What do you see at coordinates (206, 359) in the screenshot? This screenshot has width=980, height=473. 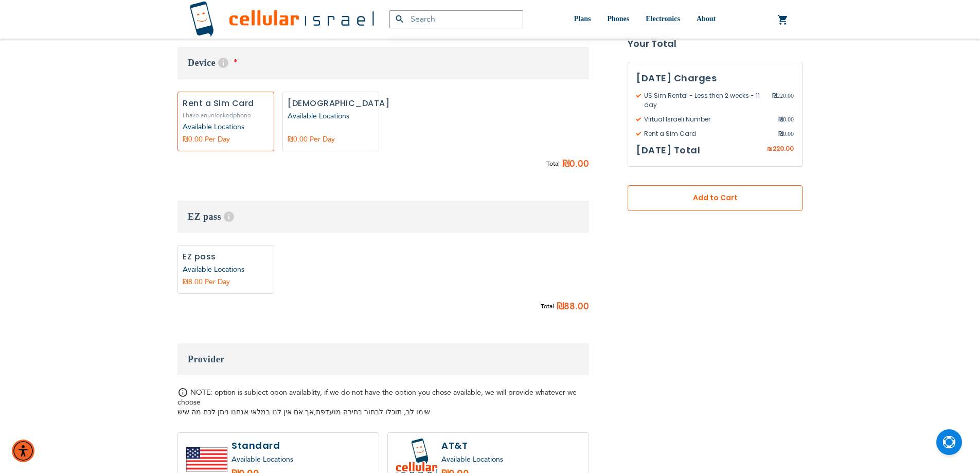 I see `span: Provider` at bounding box center [206, 359].